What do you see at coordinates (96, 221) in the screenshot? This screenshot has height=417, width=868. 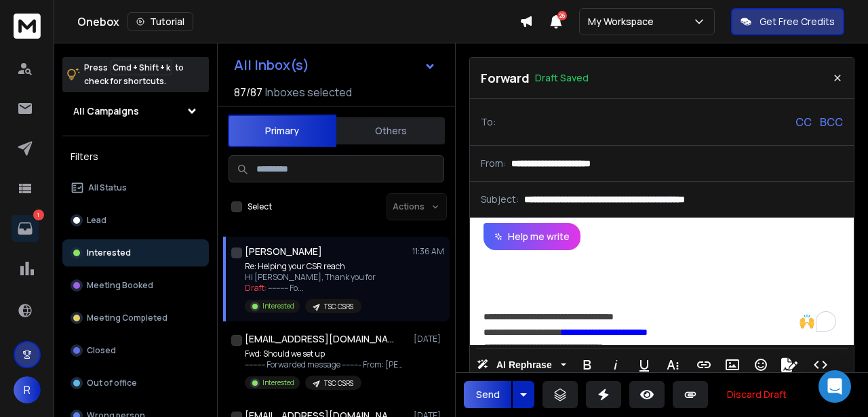 I see `p: Lead` at bounding box center [96, 221].